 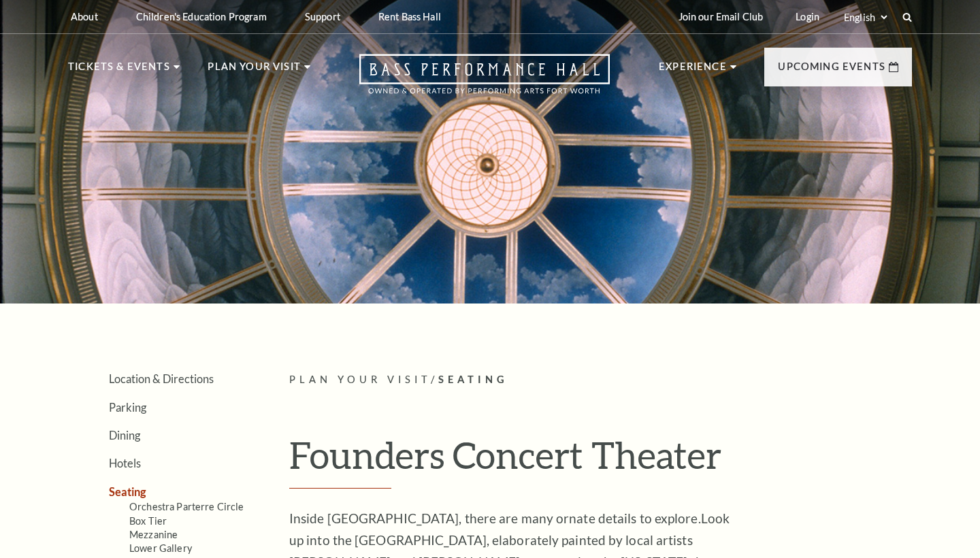 What do you see at coordinates (600, 461) in the screenshot?
I see `h1: Founders Concert Theater` at bounding box center [600, 461].